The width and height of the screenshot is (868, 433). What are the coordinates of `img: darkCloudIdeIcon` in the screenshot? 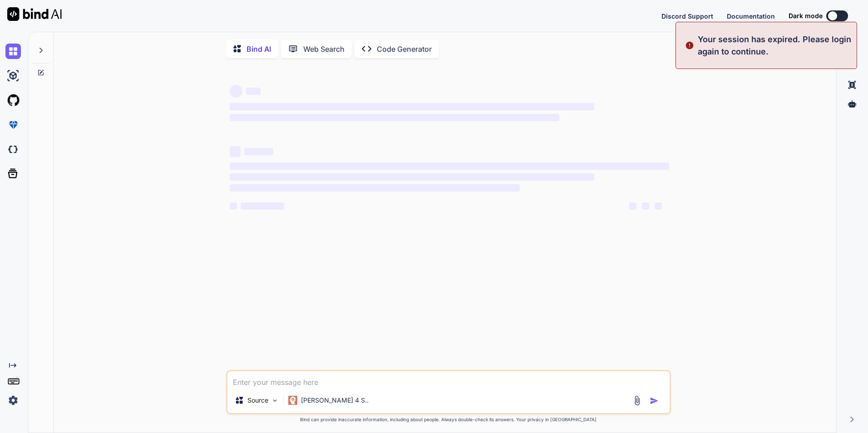 It's located at (13, 149).